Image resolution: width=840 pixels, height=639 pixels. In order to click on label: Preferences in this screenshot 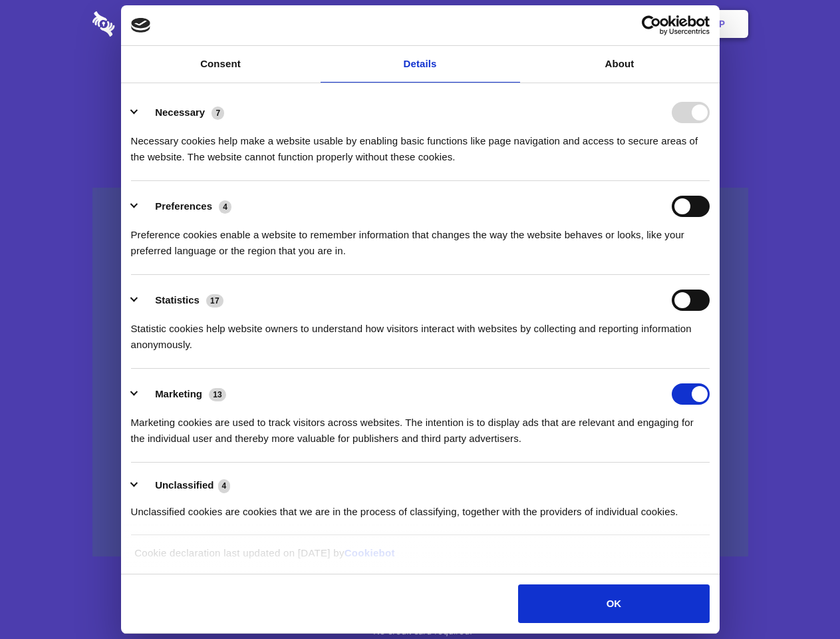, I will do `click(183, 206)`.